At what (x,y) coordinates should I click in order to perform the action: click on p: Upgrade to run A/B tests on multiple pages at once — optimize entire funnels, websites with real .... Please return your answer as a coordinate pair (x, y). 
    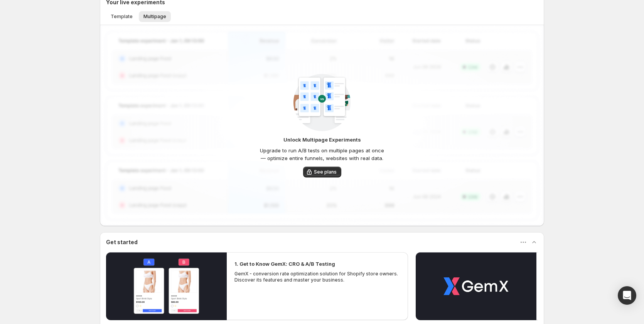
    Looking at the image, I should click on (322, 154).